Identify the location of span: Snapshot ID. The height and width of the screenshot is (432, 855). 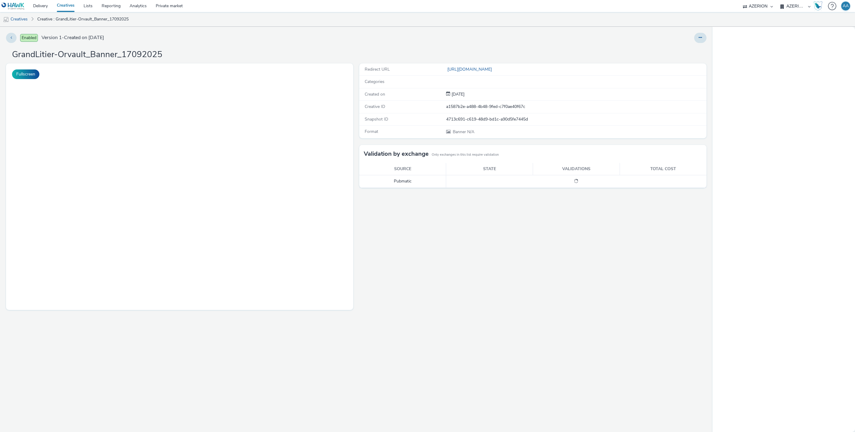
(376, 119).